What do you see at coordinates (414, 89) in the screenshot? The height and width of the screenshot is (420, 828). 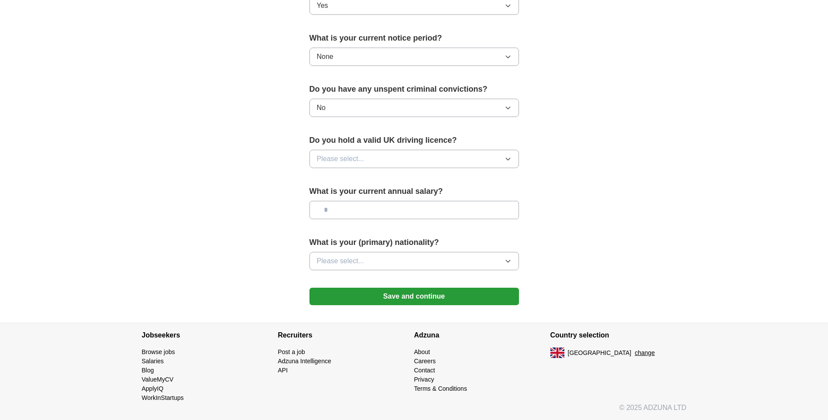 I see `label: Do you have any unspent criminal convictions?` at bounding box center [414, 89].